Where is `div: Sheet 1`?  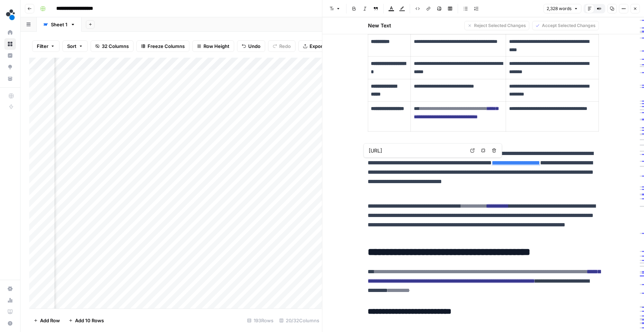 div: Sheet 1 is located at coordinates (59, 25).